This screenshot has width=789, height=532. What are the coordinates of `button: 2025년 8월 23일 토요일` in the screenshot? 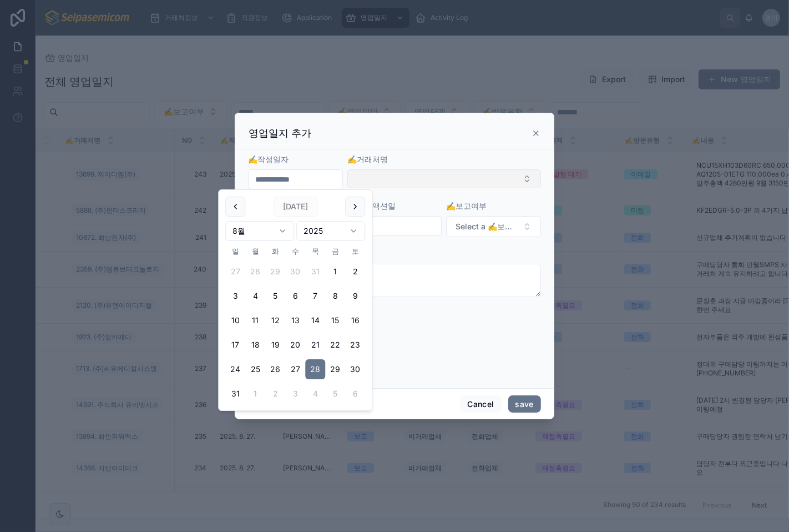 It's located at (356, 344).